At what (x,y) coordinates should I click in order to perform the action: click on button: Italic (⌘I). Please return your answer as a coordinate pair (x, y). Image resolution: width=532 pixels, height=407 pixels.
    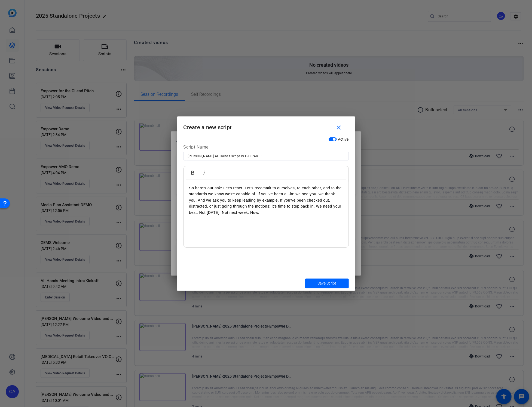
    Looking at the image, I should click on (204, 173).